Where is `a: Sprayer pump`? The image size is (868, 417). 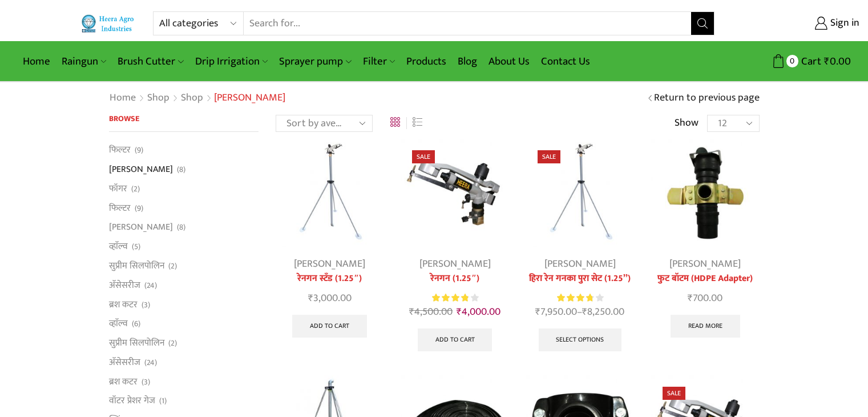 a: Sprayer pump is located at coordinates (315, 61).